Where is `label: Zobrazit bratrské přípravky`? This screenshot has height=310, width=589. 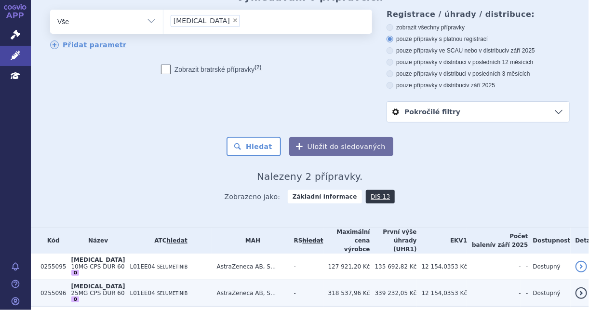
label: Zobrazit bratrské přípravky is located at coordinates (211, 69).